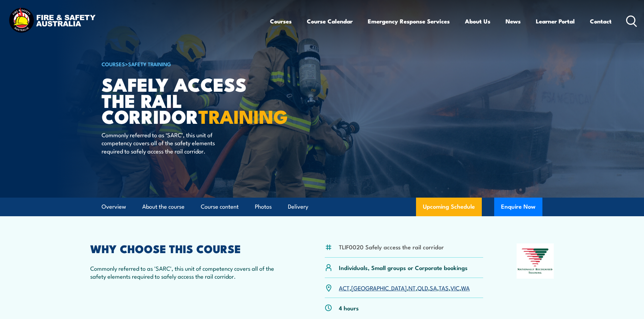  What do you see at coordinates (412, 287) in the screenshot?
I see `a: NT` at bounding box center [412, 287].